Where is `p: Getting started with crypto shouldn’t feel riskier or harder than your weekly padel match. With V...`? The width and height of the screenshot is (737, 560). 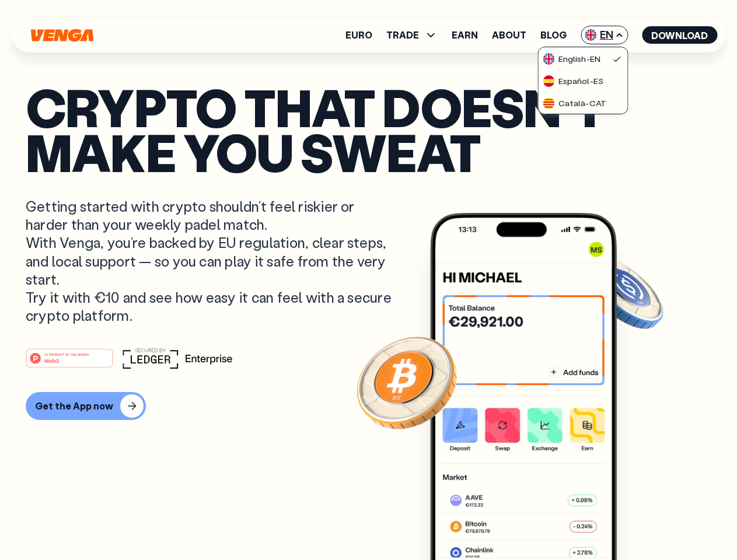 p: Getting started with crypto shouldn’t feel riskier or harder than your weekly padel match. With V... is located at coordinates (210, 261).